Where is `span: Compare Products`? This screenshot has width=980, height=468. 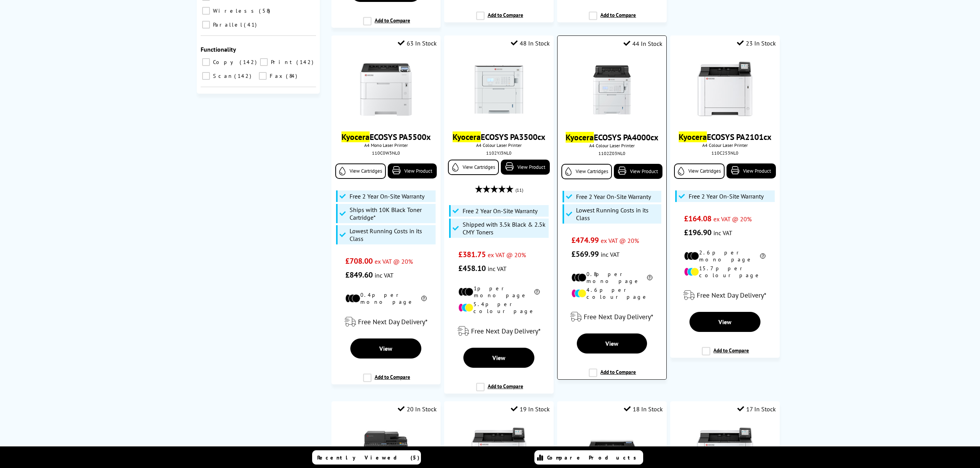 span: Compare Products is located at coordinates (594, 458).